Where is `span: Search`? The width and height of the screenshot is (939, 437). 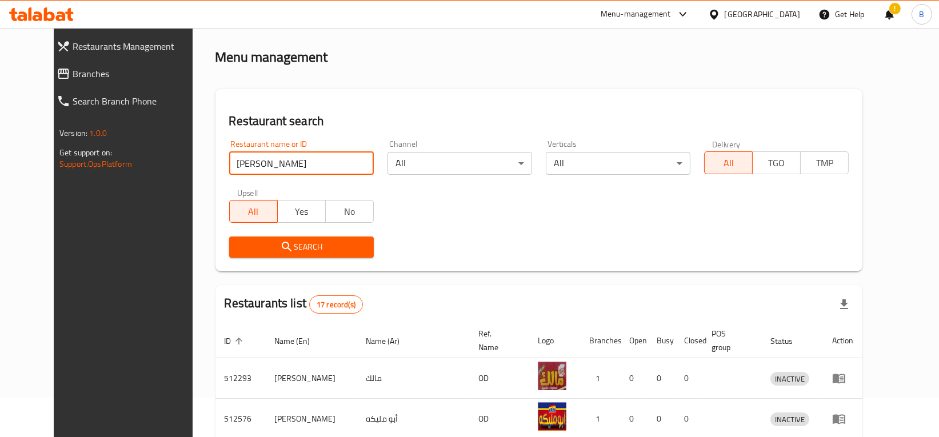
span: Search is located at coordinates (301, 247).